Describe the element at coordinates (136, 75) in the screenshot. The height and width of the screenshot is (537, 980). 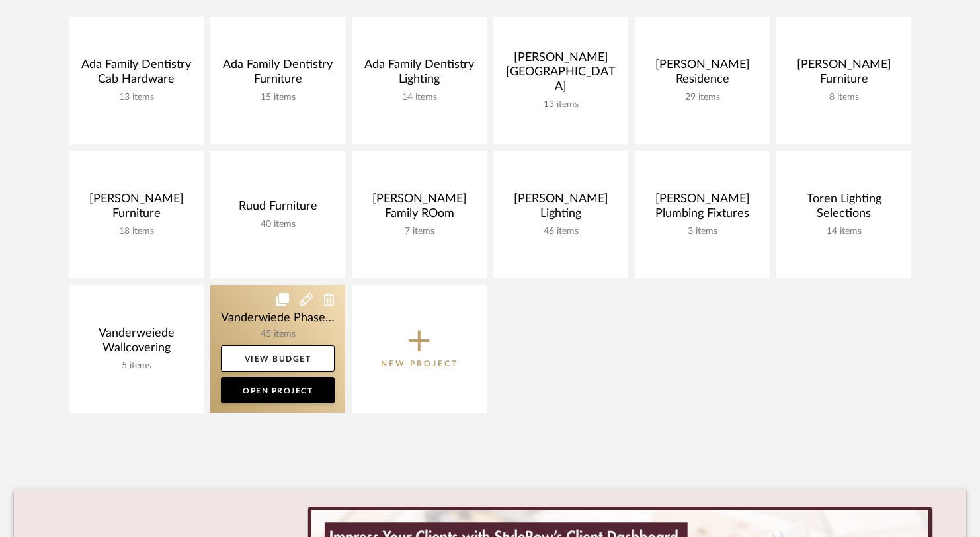
I see `div: Ada Family Dentistry Cab Hardware` at that location.